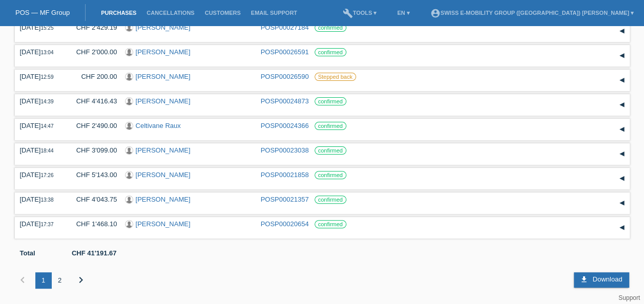 This screenshot has width=644, height=304. What do you see at coordinates (46, 150) in the screenshot?
I see `span: 18:44` at bounding box center [46, 150].